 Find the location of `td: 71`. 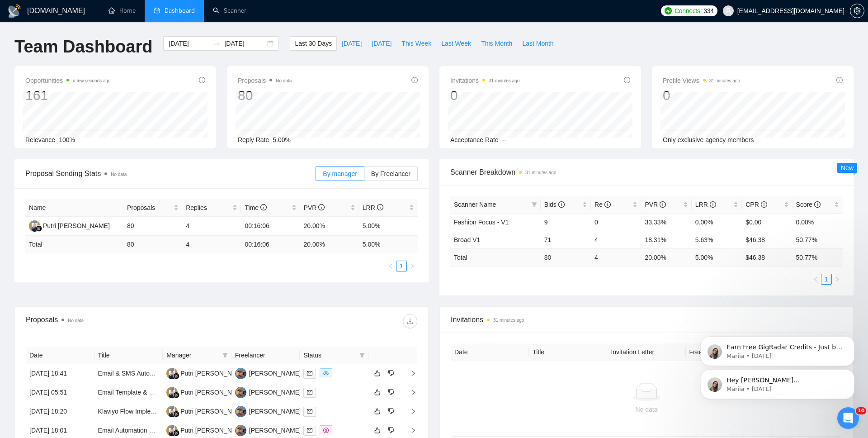

td: 71 is located at coordinates (566, 239).